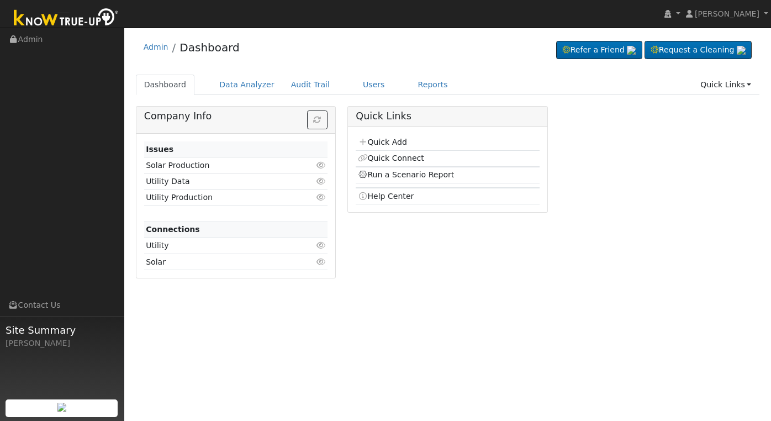 The width and height of the screenshot is (771, 421). Describe the element at coordinates (221, 245) in the screenshot. I see `td: Utility` at that location.